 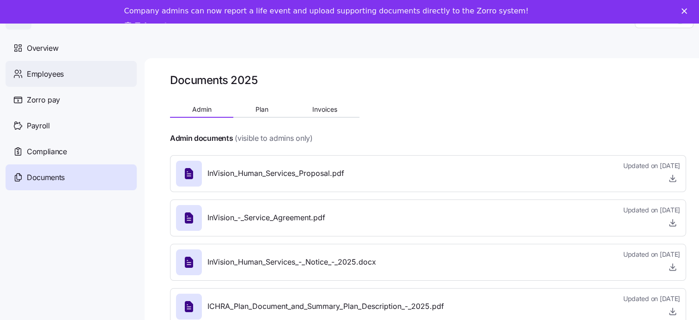 I want to click on h1: Documents 2025, so click(x=213, y=80).